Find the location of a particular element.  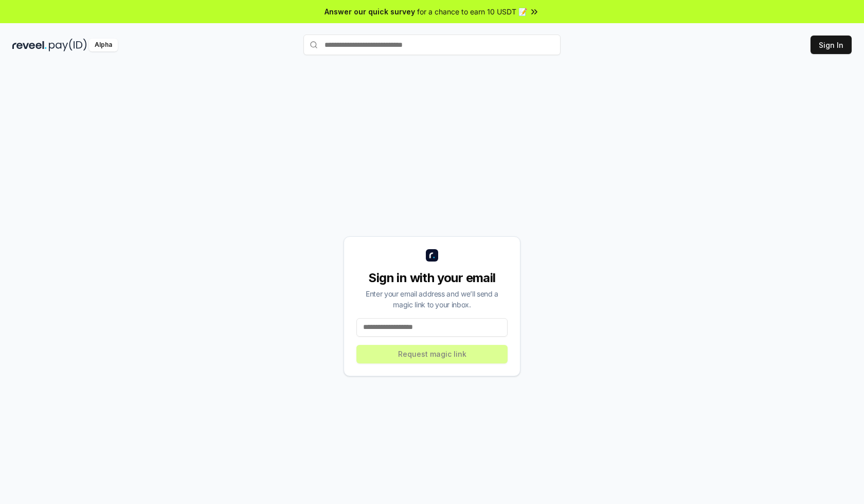

div: Alpha is located at coordinates (103, 45).